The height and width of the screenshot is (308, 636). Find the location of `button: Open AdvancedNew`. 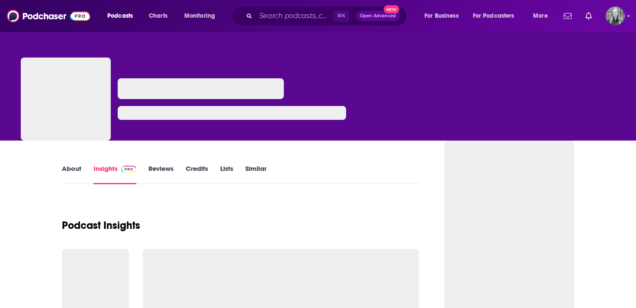

button: Open AdvancedNew is located at coordinates (378, 16).